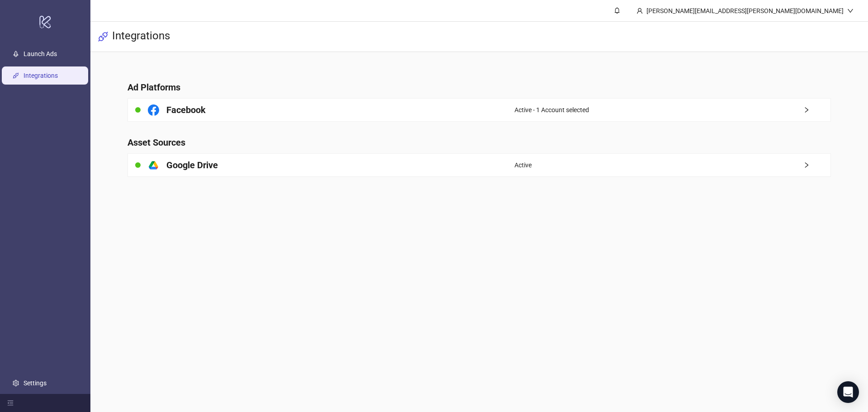 The image size is (868, 412). Describe the element at coordinates (480, 87) in the screenshot. I see `h4: Ad Platforms` at that location.